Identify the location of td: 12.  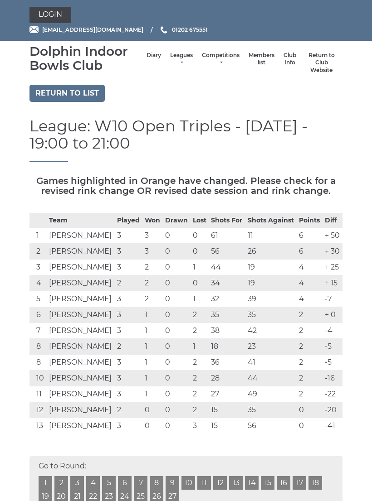
(38, 410).